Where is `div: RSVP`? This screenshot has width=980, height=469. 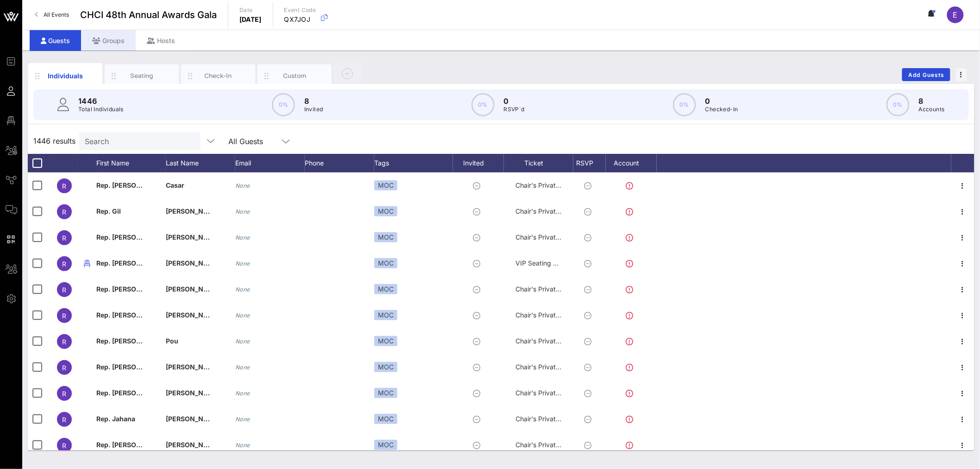 div: RSVP is located at coordinates (589, 163).